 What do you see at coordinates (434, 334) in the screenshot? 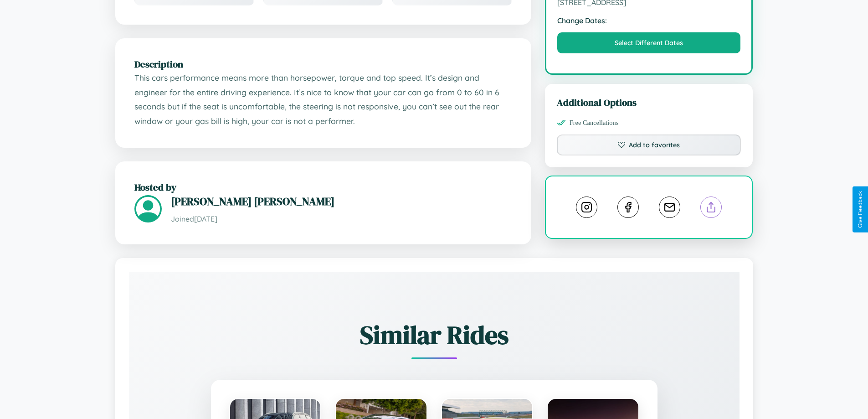
I see `h2: Similar Rides` at bounding box center [434, 334].